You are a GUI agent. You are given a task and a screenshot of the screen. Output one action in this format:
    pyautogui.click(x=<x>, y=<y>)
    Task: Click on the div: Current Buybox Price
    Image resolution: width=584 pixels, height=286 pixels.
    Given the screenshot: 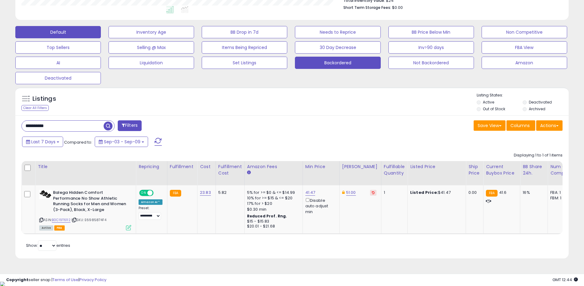 What is the action you would take?
    pyautogui.click(x=502, y=170)
    